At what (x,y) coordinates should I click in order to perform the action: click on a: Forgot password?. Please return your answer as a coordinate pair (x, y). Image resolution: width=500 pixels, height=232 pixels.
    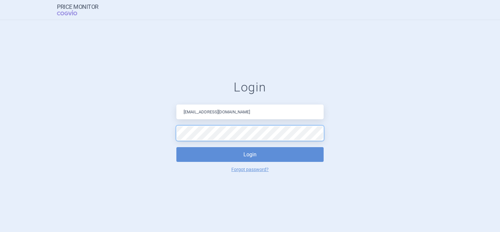
    Looking at the image, I should click on (250, 169).